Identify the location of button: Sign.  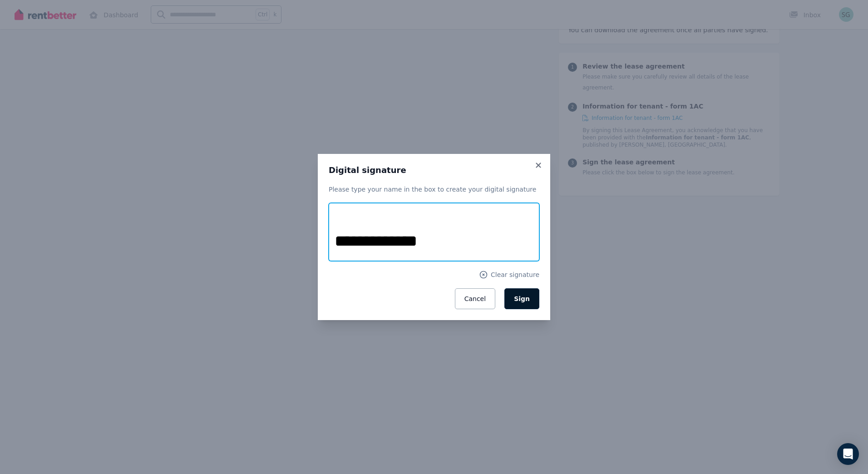
(522, 299).